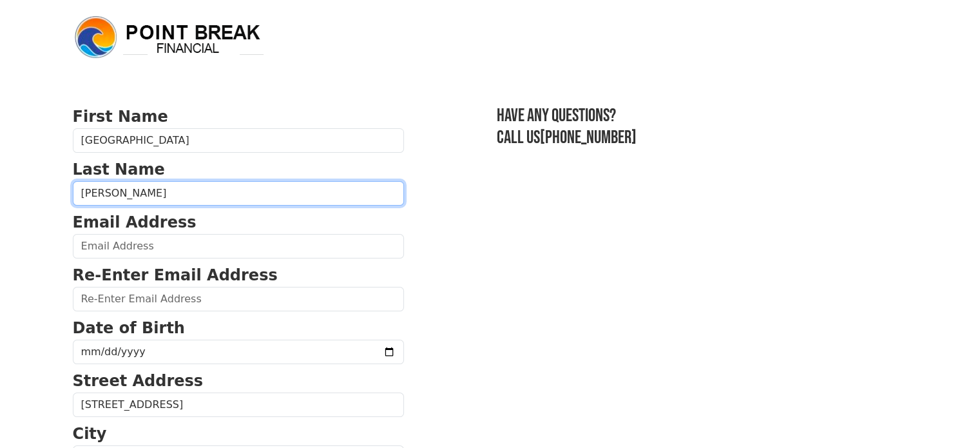 Image resolution: width=980 pixels, height=448 pixels. What do you see at coordinates (239, 193) in the screenshot?
I see `input: Last Name` at bounding box center [239, 193].